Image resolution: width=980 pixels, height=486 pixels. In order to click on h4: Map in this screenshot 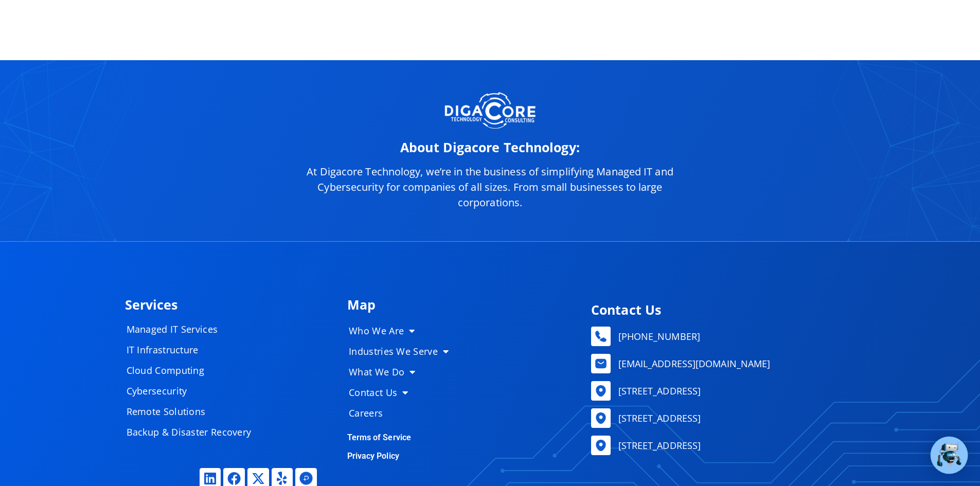, I will do `click(461, 305)`.